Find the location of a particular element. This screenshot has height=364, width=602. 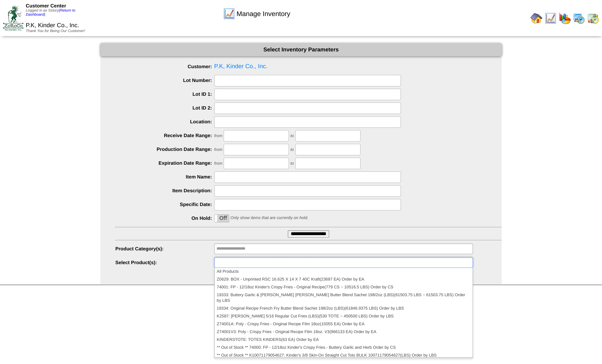

label: Item Name: is located at coordinates (165, 177).